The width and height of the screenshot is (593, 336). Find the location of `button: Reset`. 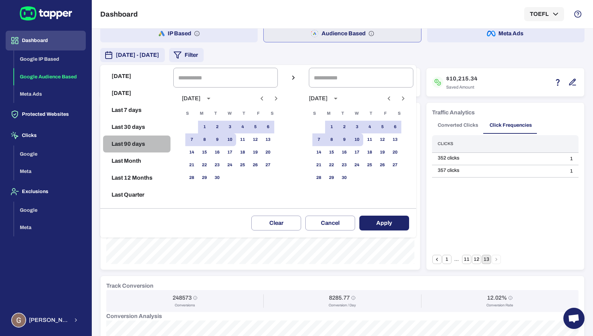

button: Reset is located at coordinates (137, 212).